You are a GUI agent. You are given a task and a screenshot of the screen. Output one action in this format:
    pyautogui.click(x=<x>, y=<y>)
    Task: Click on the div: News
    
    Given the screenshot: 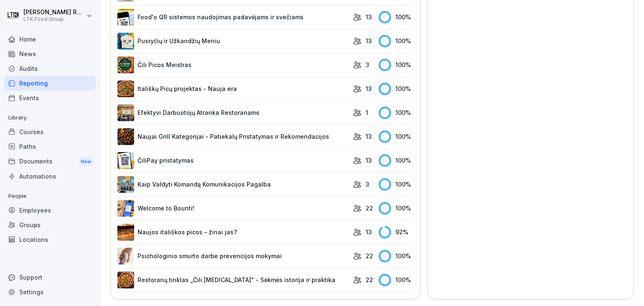 What is the action you would take?
    pyautogui.click(x=50, y=54)
    